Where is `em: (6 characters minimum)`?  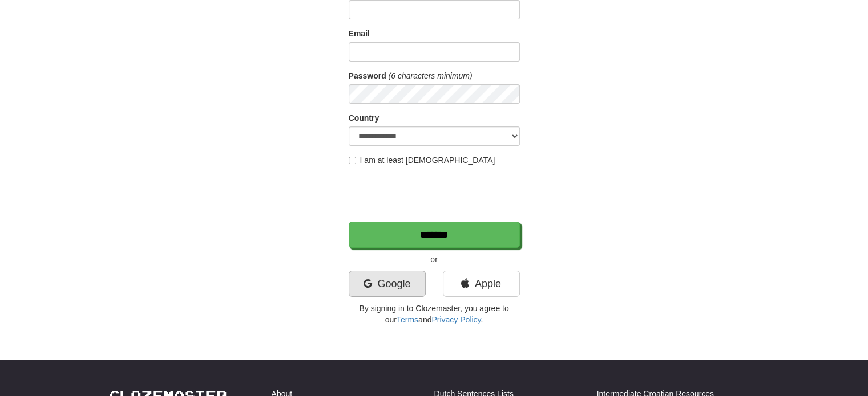 em: (6 characters minimum) is located at coordinates (430, 76).